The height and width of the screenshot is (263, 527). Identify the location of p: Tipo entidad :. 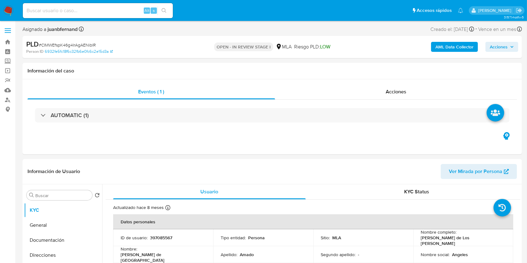
(233, 238).